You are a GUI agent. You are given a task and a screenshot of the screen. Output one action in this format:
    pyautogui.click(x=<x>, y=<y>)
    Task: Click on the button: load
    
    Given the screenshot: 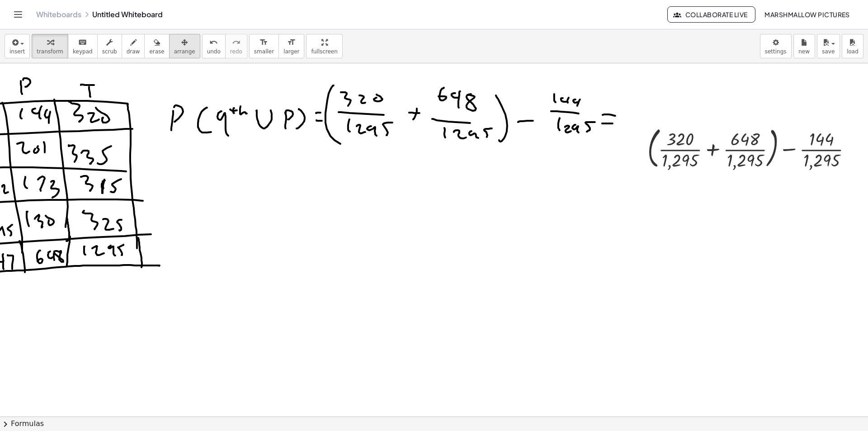 What is the action you would take?
    pyautogui.click(x=852, y=46)
    